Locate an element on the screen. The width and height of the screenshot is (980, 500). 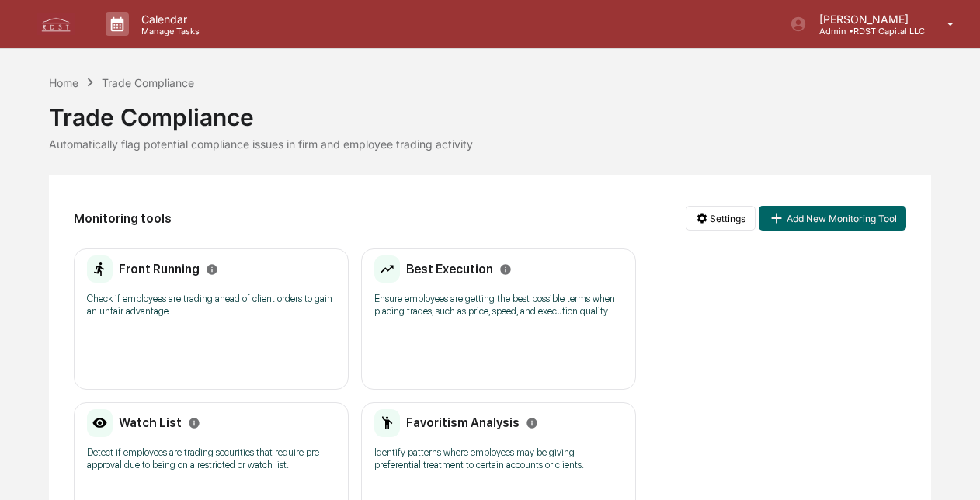
p: Calendar is located at coordinates (167, 19).